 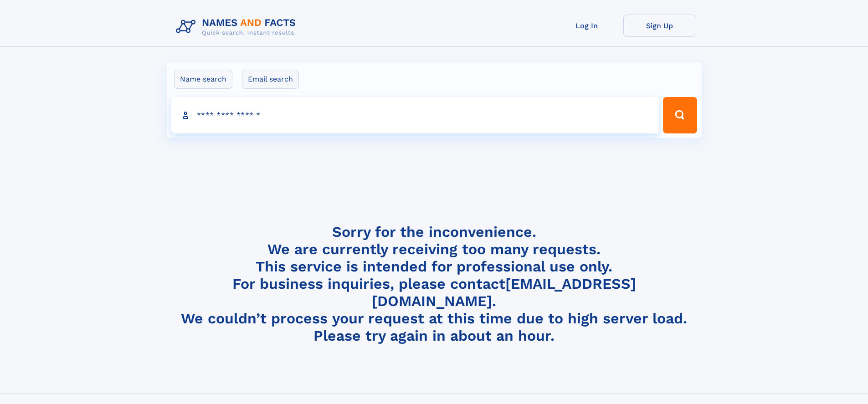 What do you see at coordinates (434, 284) in the screenshot?
I see `h4: Sorry for the inconvenience. We are currently receiving too many requests. This service is intend...` at bounding box center [434, 284].